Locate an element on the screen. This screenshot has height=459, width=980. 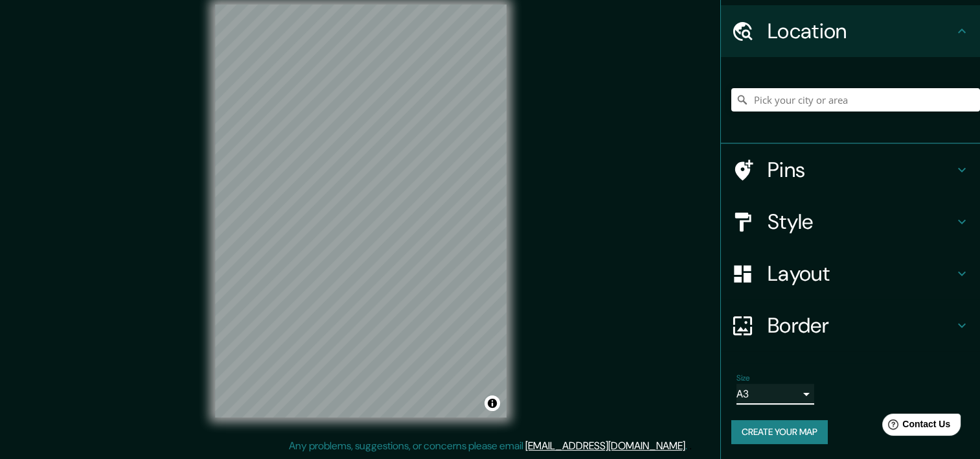
button: Toggle attribution is located at coordinates (493, 403).